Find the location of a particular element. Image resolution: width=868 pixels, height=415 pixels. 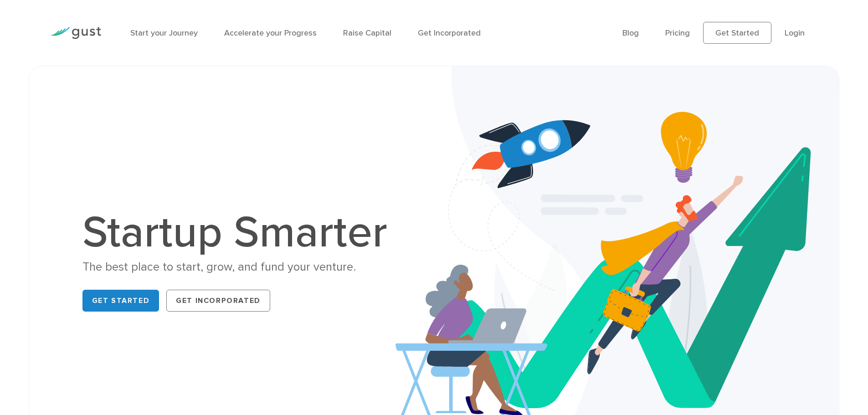

img: Gust Logo is located at coordinates (76, 33).